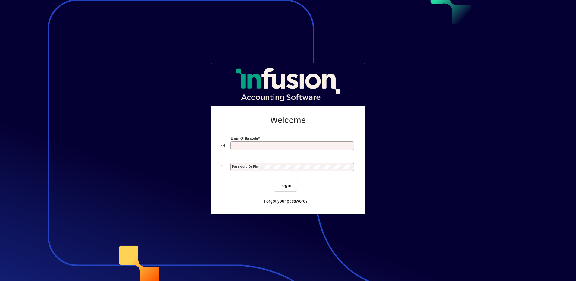 This screenshot has height=281, width=576. I want to click on span: Login, so click(285, 185).